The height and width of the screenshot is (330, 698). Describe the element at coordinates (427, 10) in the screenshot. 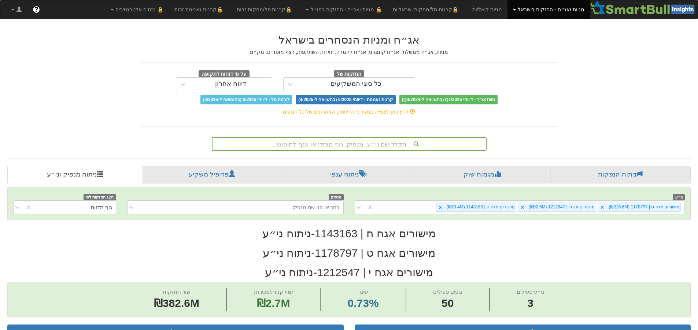

I see `a: 🔒קרנות סל/מחקות ישראליות` at that location.